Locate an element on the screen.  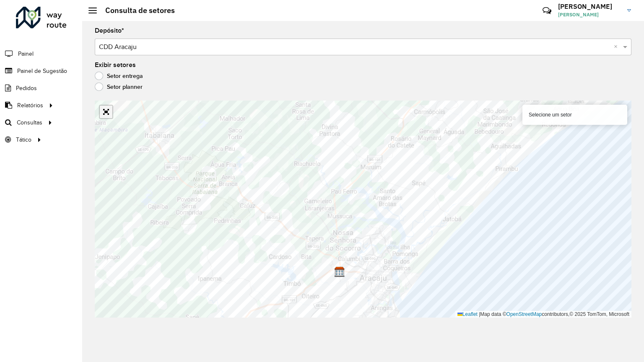
label: Depósito is located at coordinates (110, 31).